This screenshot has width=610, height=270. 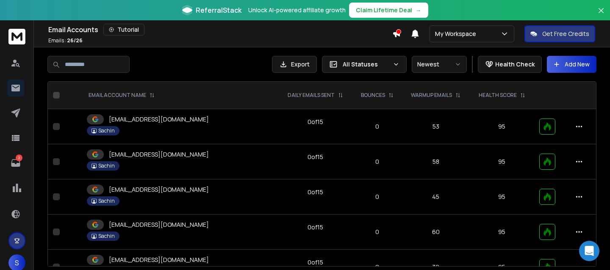 I want to click on button: Export, so click(x=294, y=64).